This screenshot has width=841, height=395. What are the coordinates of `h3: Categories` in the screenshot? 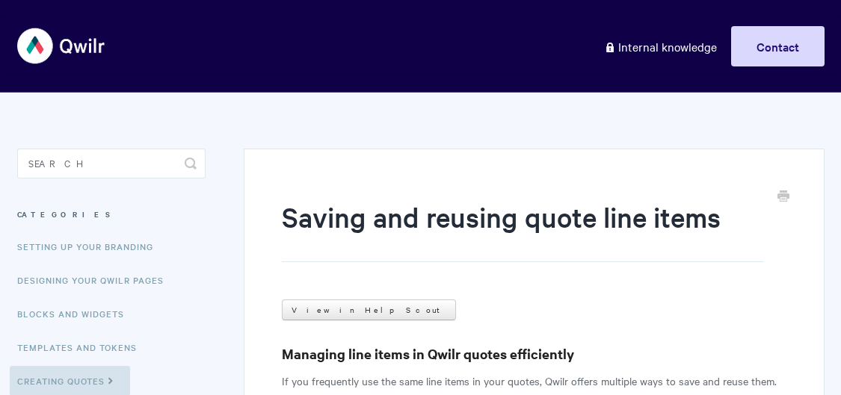 It's located at (111, 214).